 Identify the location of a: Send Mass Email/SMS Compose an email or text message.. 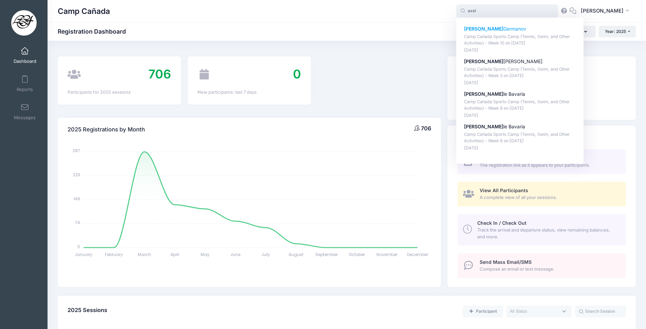
(542, 266).